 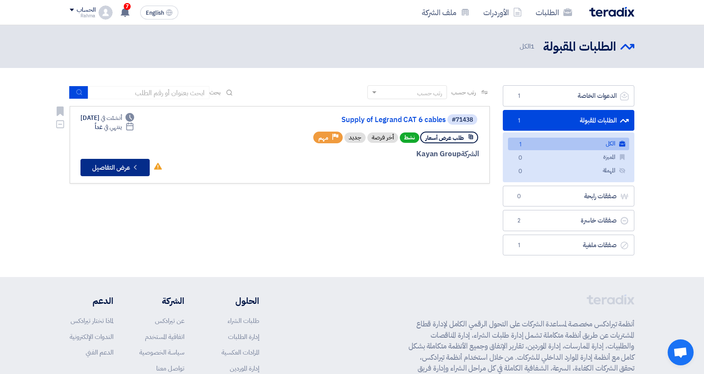 What do you see at coordinates (162, 301) in the screenshot?
I see `li: الشركة` at bounding box center [162, 301].